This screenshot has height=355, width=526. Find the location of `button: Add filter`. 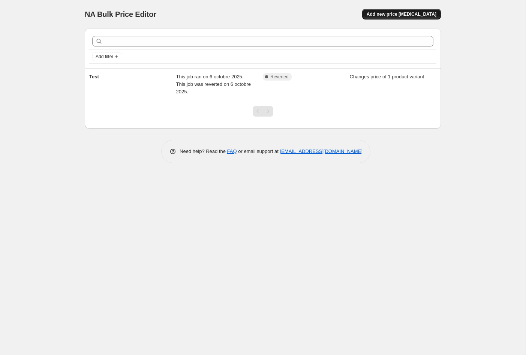

button: Add filter is located at coordinates (107, 57).